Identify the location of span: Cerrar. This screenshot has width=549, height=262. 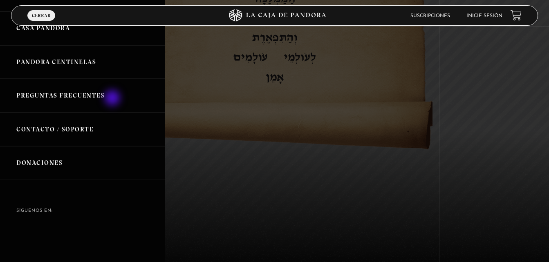
(41, 16).